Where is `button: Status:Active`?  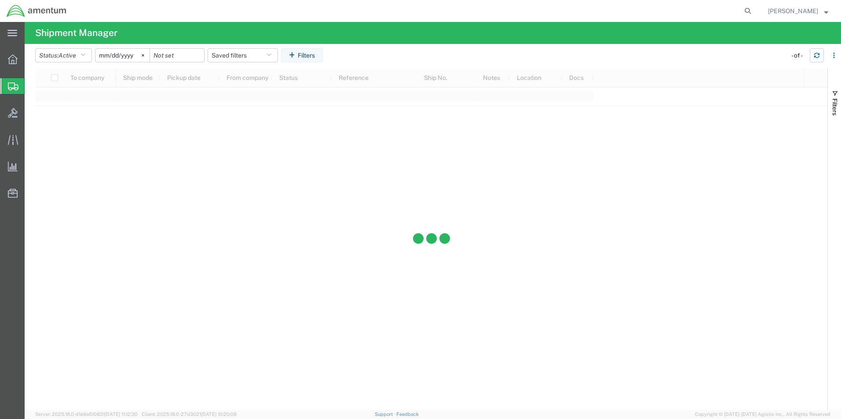
button: Status:Active is located at coordinates (63, 55).